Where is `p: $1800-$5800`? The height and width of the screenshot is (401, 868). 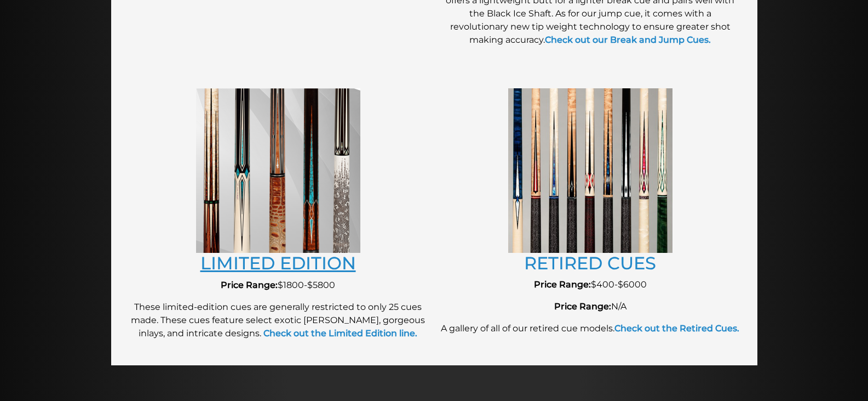
p: $1800-$5800 is located at coordinates (279, 285).